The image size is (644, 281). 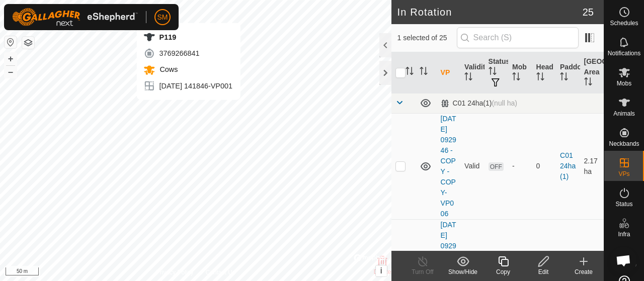 I want to click on td: Valid, so click(x=472, y=166).